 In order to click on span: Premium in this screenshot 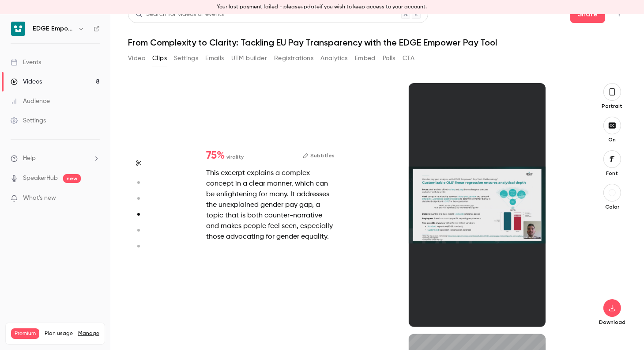, I will do `click(25, 334)`.